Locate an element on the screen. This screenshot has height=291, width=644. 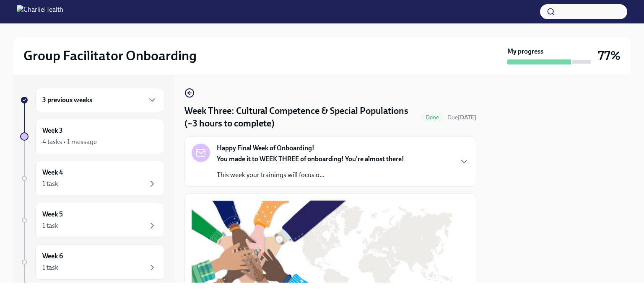
div: 3 previous weeks is located at coordinates (100, 100).